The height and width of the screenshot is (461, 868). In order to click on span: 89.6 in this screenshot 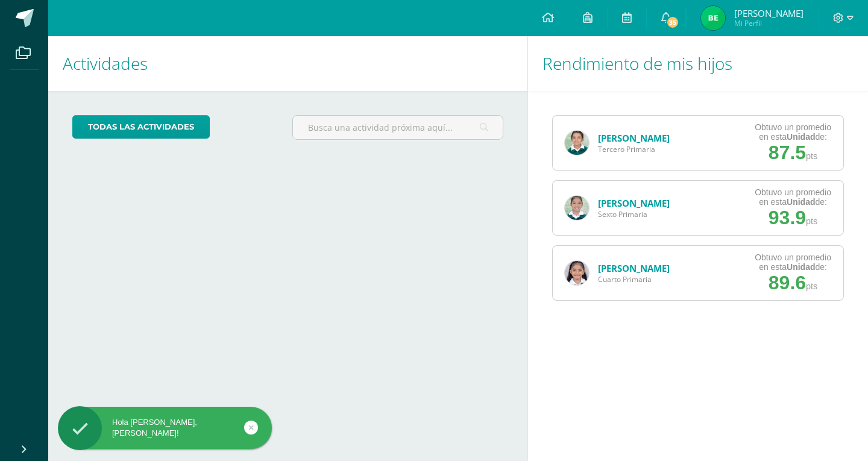, I will do `click(787, 283)`.